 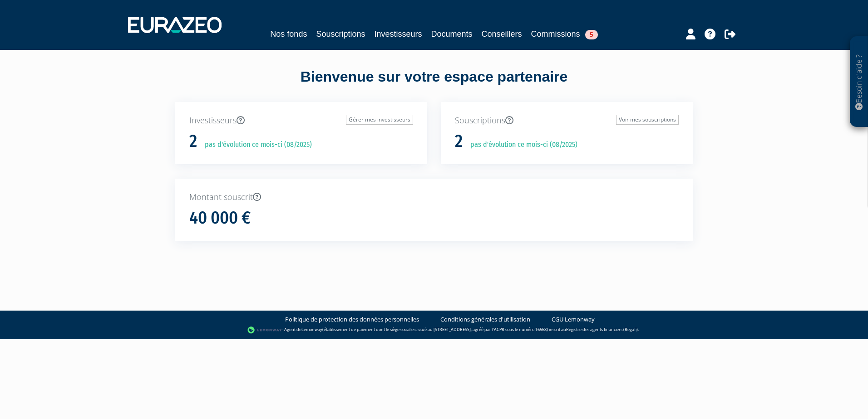 I want to click on h1: 40 000 €, so click(x=220, y=218).